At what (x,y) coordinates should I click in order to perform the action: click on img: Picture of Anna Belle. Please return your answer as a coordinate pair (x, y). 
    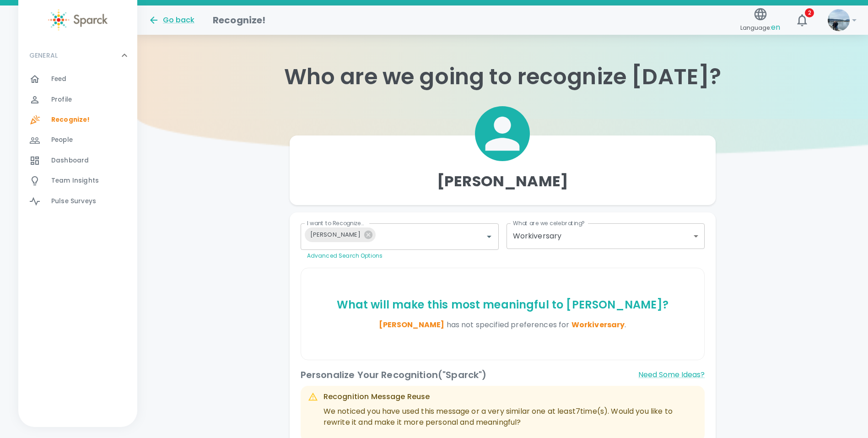
    Looking at the image, I should click on (839, 20).